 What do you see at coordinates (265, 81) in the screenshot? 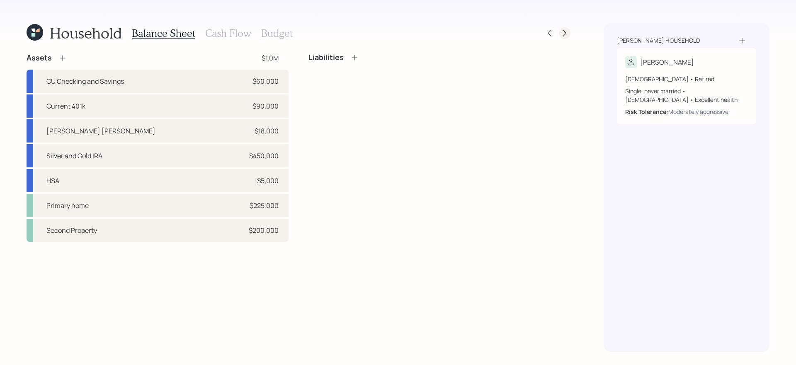
I see `div: $60,000` at bounding box center [265, 81].